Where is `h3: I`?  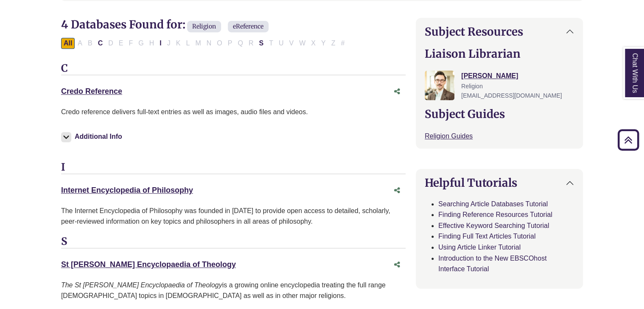 h3: I is located at coordinates (233, 167).